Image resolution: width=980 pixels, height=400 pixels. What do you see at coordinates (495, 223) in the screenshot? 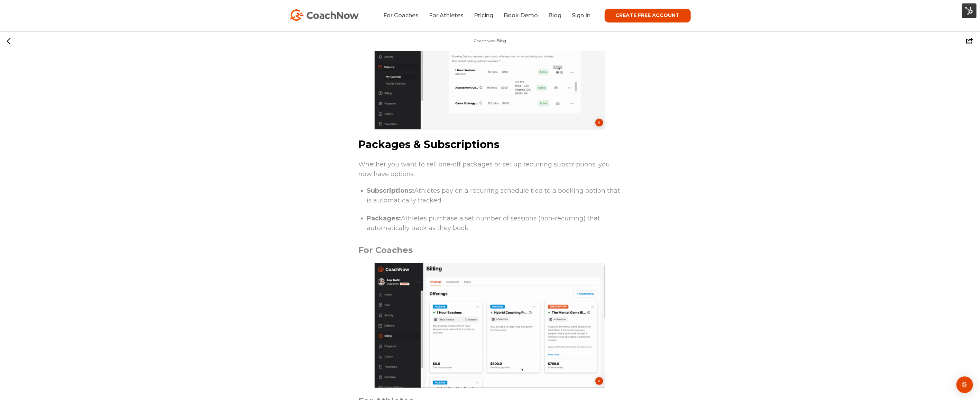
I see `p: Athletes purchase a set number of sessions (non-recurring) that automatically track as they book.` at bounding box center [495, 223].